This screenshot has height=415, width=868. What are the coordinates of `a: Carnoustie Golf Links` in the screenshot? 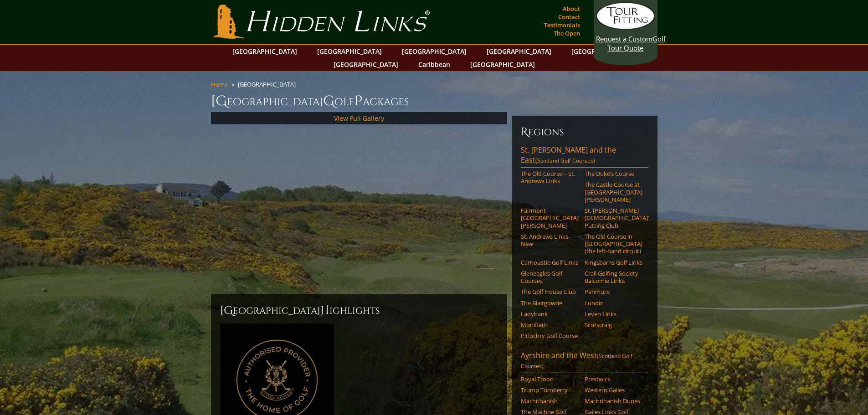 It's located at (550, 263).